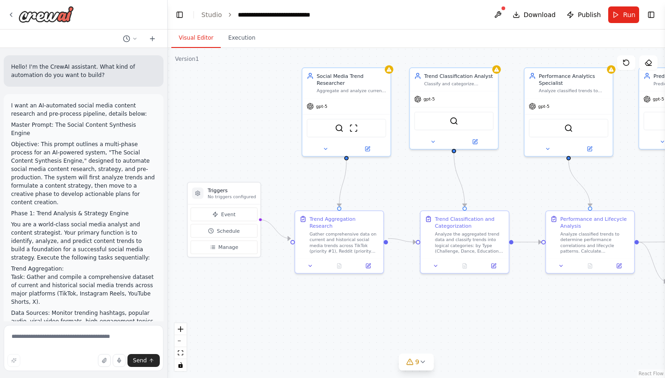 Image resolution: width=665 pixels, height=378 pixels. What do you see at coordinates (84, 110) in the screenshot?
I see `p: I want an AI-automated social media content research and pre-process pipeline, details below:` at bounding box center [84, 110].